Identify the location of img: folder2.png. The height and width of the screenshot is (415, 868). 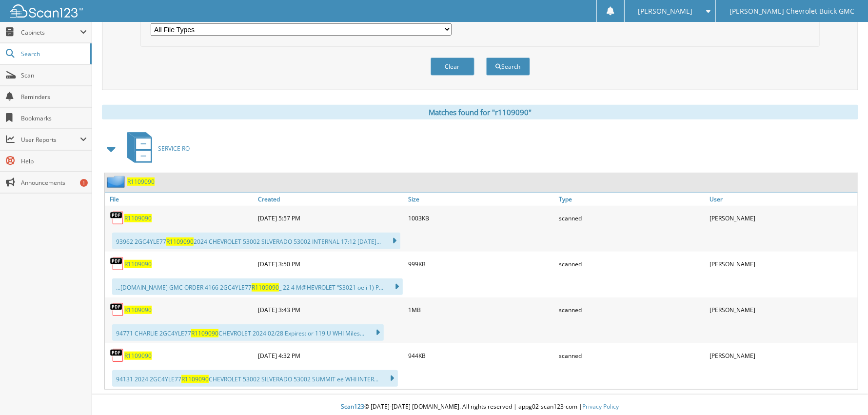
(117, 181).